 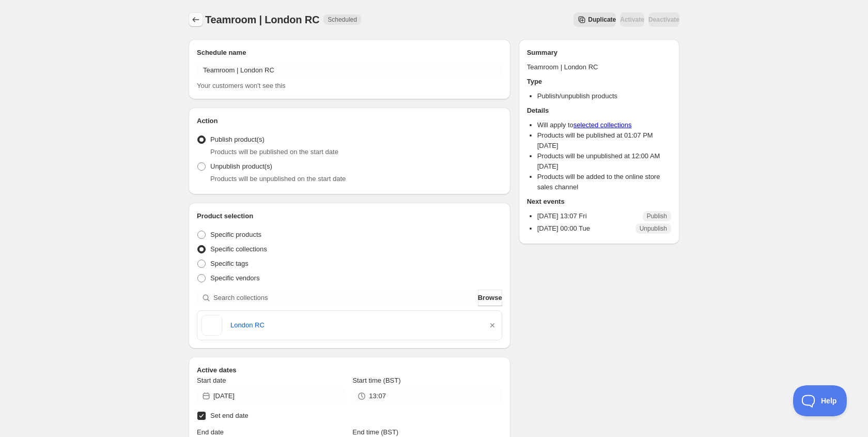 I want to click on li: Products will be added to the online store sales channel, so click(x=604, y=182).